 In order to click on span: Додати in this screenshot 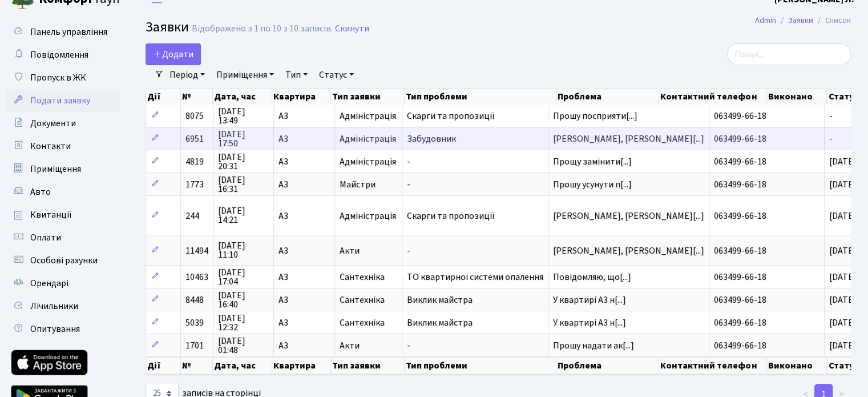, I will do `click(173, 54)`.